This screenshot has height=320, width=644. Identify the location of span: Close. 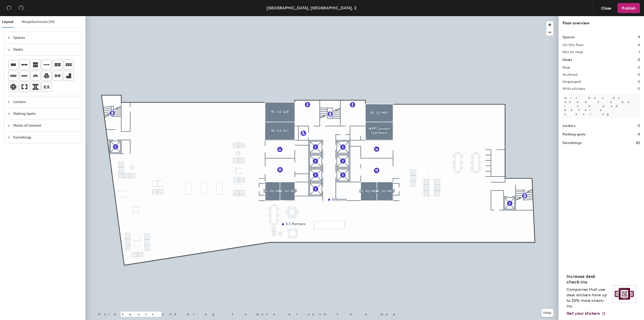
(606, 8).